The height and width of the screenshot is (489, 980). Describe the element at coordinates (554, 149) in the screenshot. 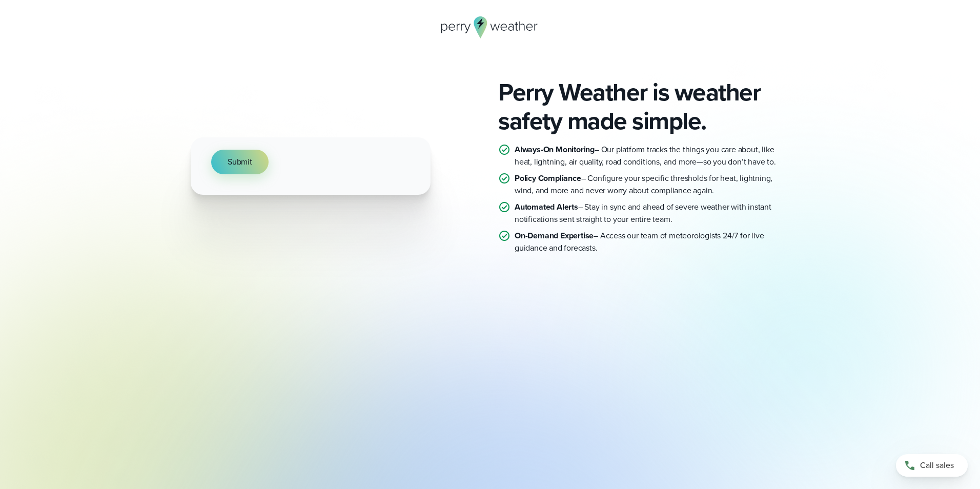

I see `strong: Always-On Monitoring` at that location.